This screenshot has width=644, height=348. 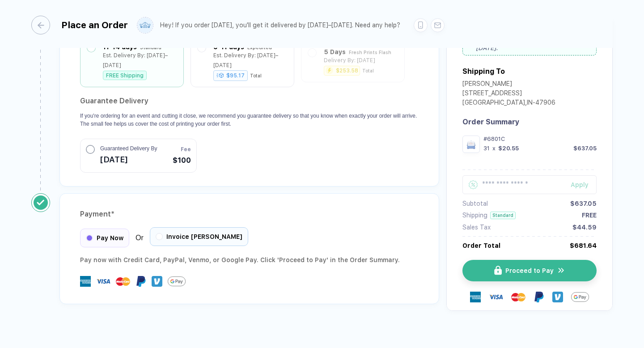 I want to click on div: Total, so click(x=256, y=75).